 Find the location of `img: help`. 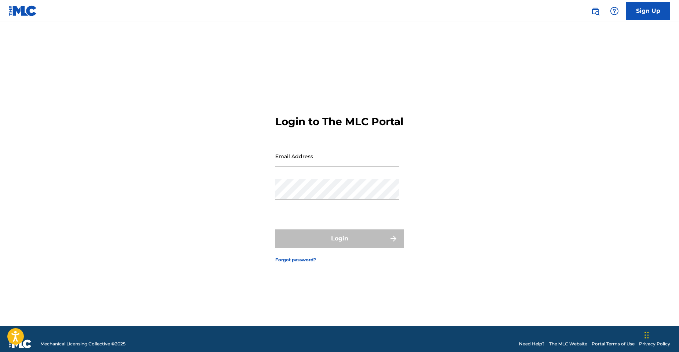

img: help is located at coordinates (615, 11).